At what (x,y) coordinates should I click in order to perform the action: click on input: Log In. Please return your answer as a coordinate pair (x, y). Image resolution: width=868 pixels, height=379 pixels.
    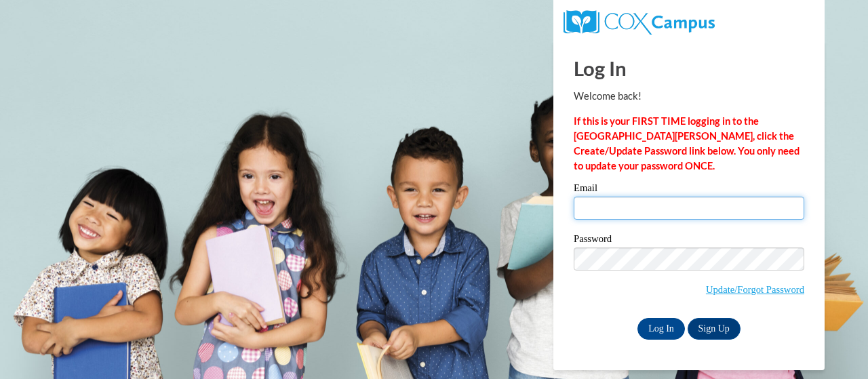
    Looking at the image, I should click on (661, 329).